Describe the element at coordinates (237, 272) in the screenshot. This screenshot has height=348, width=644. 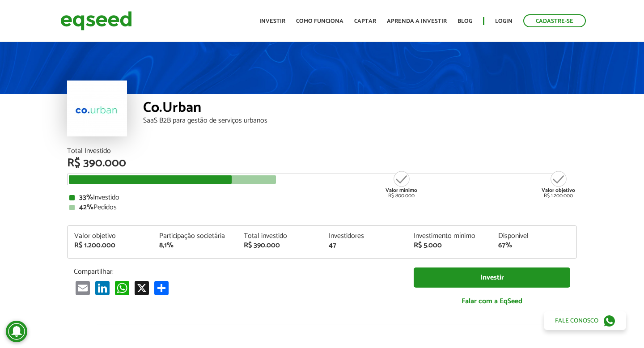
I see `p: Compartilhar:` at that location.